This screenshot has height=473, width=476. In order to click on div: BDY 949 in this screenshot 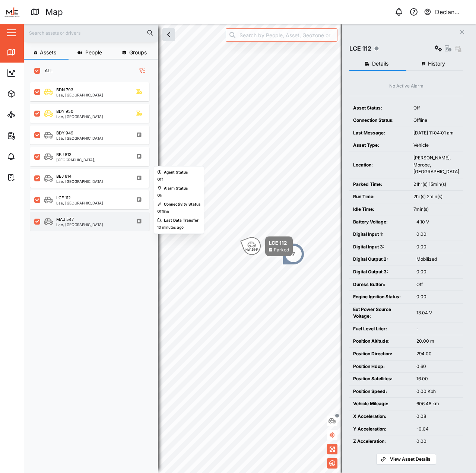, I will do `click(65, 133)`.